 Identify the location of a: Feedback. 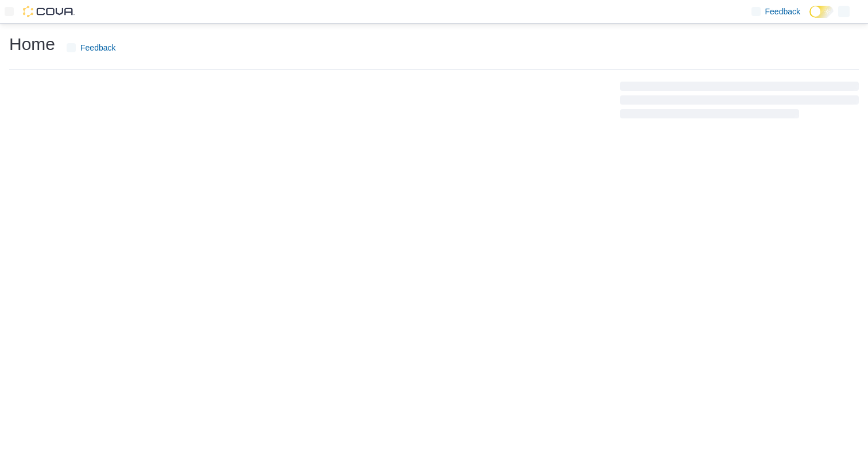
(91, 47).